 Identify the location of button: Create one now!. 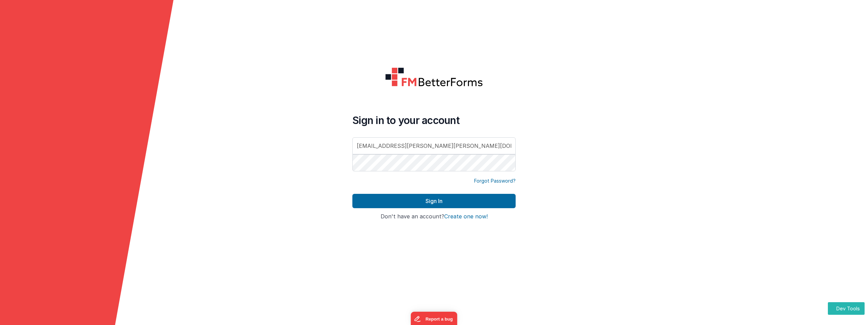
(466, 217).